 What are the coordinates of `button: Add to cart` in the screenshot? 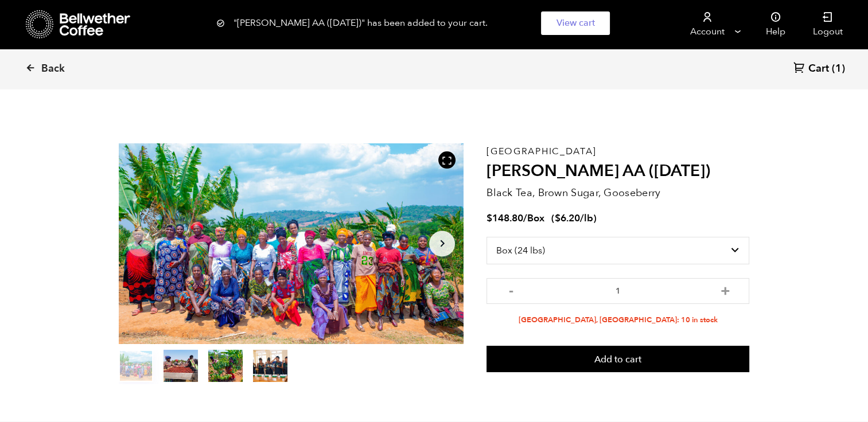 It's located at (618, 359).